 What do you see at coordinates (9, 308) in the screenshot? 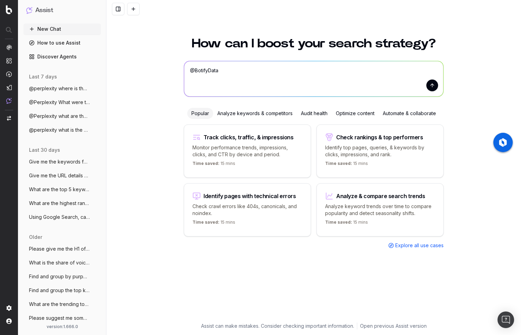
I see `img: Setting` at bounding box center [9, 308].